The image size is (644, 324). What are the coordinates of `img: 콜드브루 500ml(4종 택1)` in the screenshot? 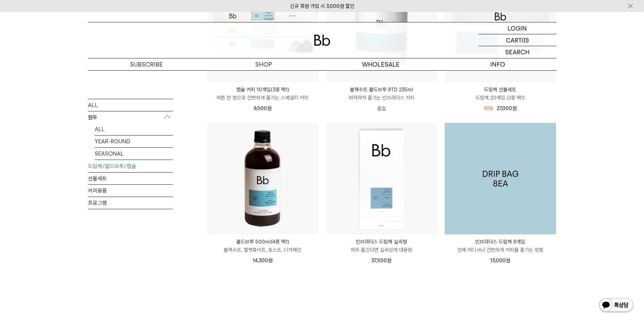 It's located at (263, 179).